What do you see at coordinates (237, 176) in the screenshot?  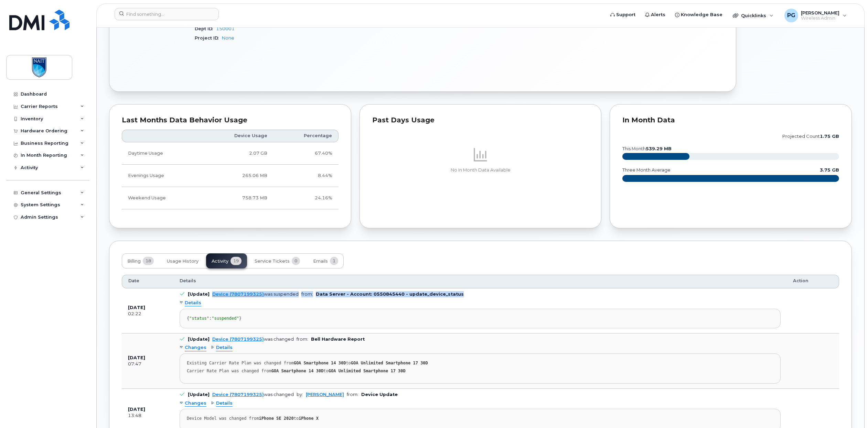 I see `td: 265.06 MB` at bounding box center [237, 176].